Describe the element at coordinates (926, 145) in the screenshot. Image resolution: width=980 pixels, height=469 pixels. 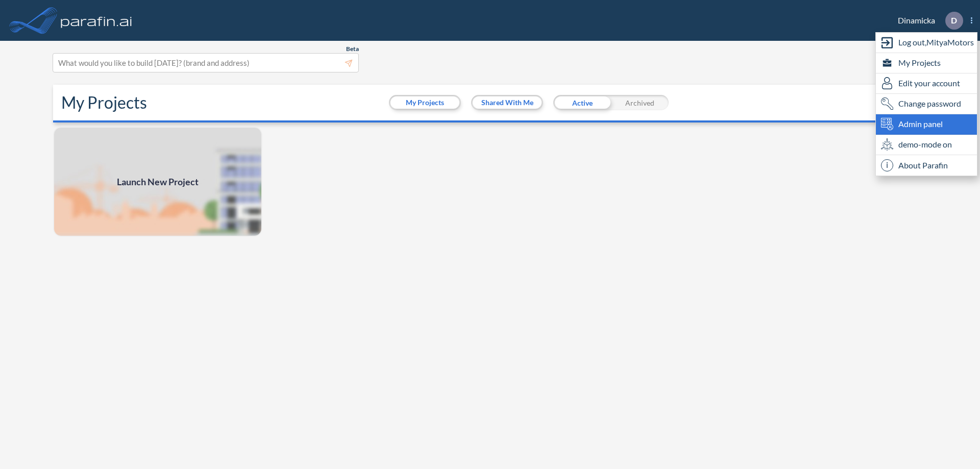
I see `div: demo-mode on` at that location.